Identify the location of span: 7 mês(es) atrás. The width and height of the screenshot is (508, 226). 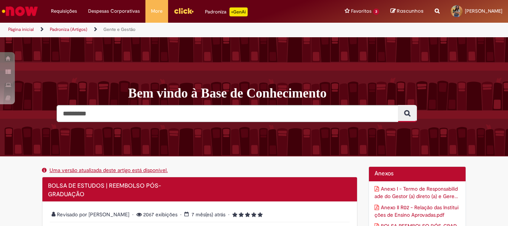
(208, 214).